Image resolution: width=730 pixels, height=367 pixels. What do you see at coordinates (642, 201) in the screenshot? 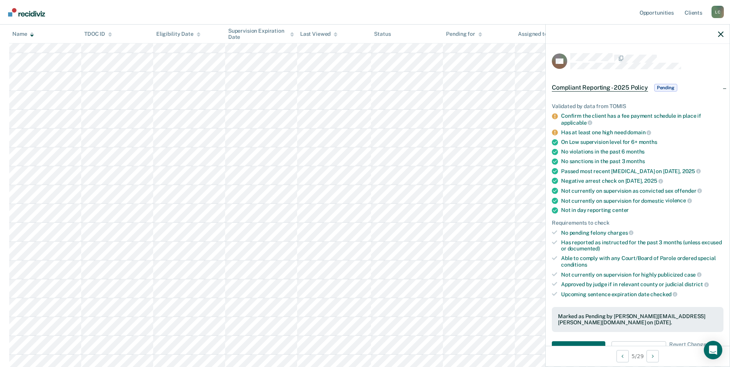
I see `div: Not currently on supervision for domestic` at bounding box center [642, 201].